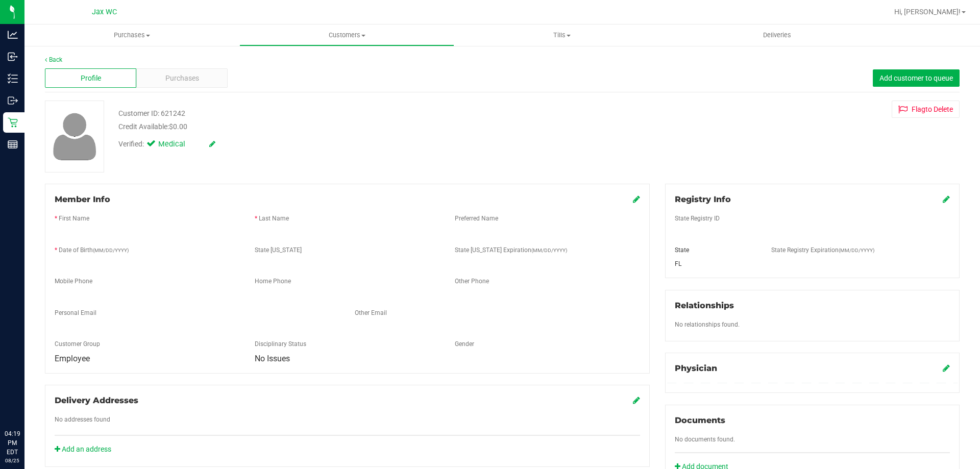 The image size is (980, 469). I want to click on inline-svg: Reports, so click(12, 145).